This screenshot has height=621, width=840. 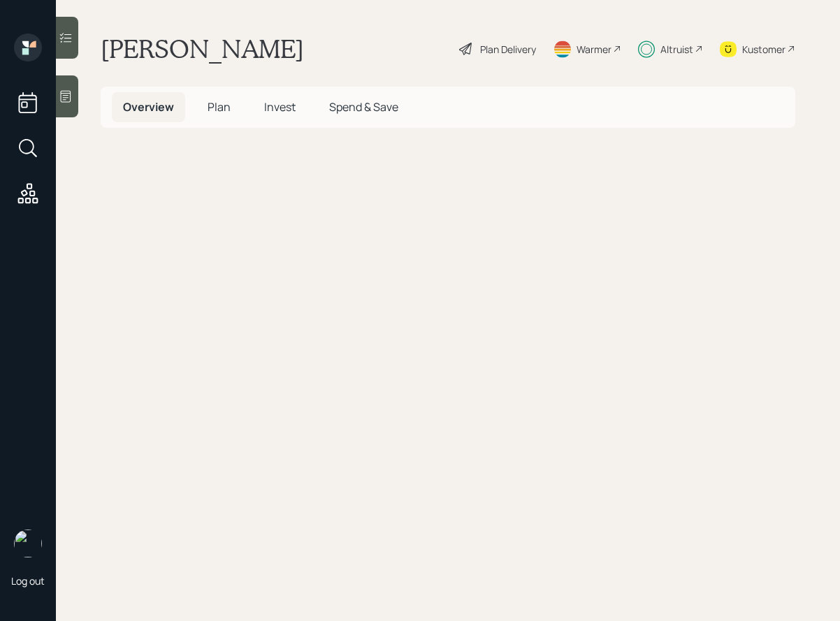 What do you see at coordinates (594, 49) in the screenshot?
I see `div: Warmer` at bounding box center [594, 49].